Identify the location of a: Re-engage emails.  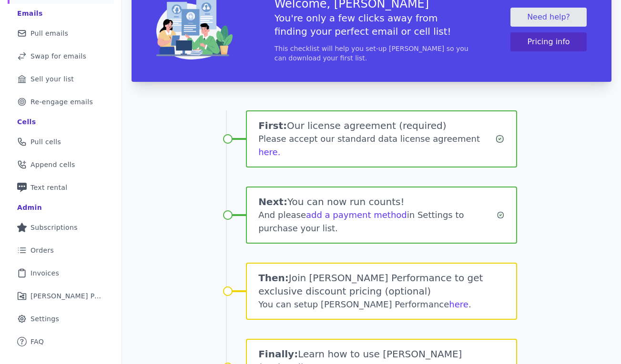
(61, 102).